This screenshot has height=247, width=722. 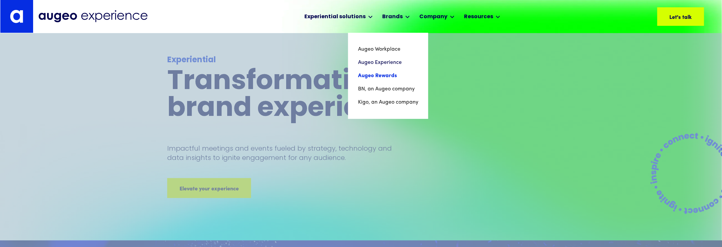 I want to click on a: BN, an Augeo company, so click(x=388, y=89).